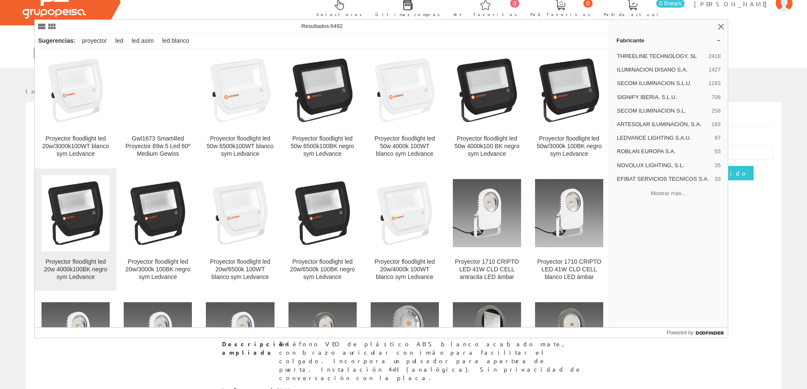 This screenshot has width=807, height=389. What do you see at coordinates (716, 111) in the screenshot?
I see `span: 258` at bounding box center [716, 111].